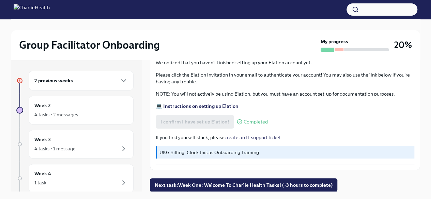 The image size is (431, 199). What do you see at coordinates (43, 140) in the screenshot?
I see `h6: Week 3` at bounding box center [43, 140].